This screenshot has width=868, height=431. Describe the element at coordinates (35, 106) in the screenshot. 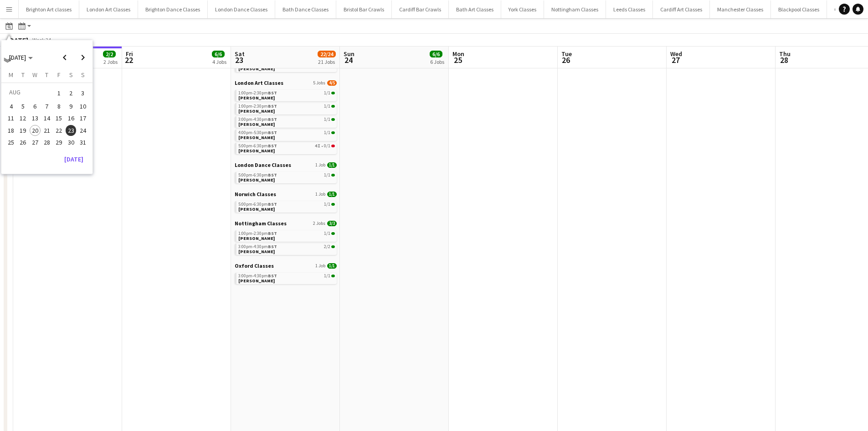

I see `span: 6` at that location.